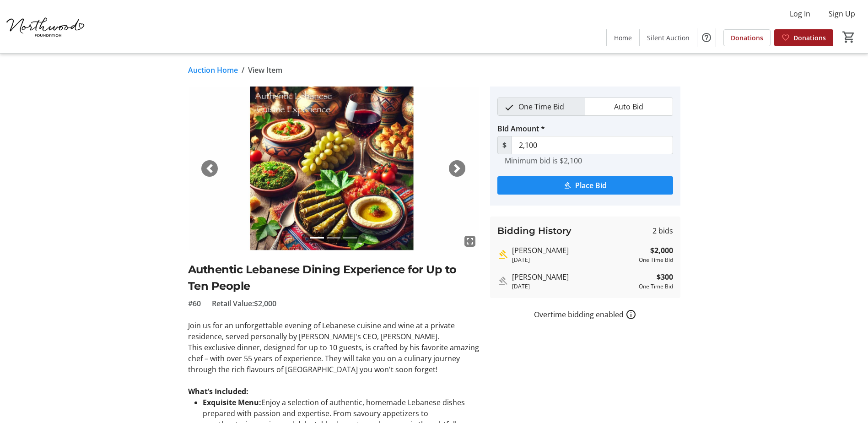 This screenshot has width=868, height=423. Describe the element at coordinates (585, 315) in the screenshot. I see `div: Overtime bidding enabled` at that location.